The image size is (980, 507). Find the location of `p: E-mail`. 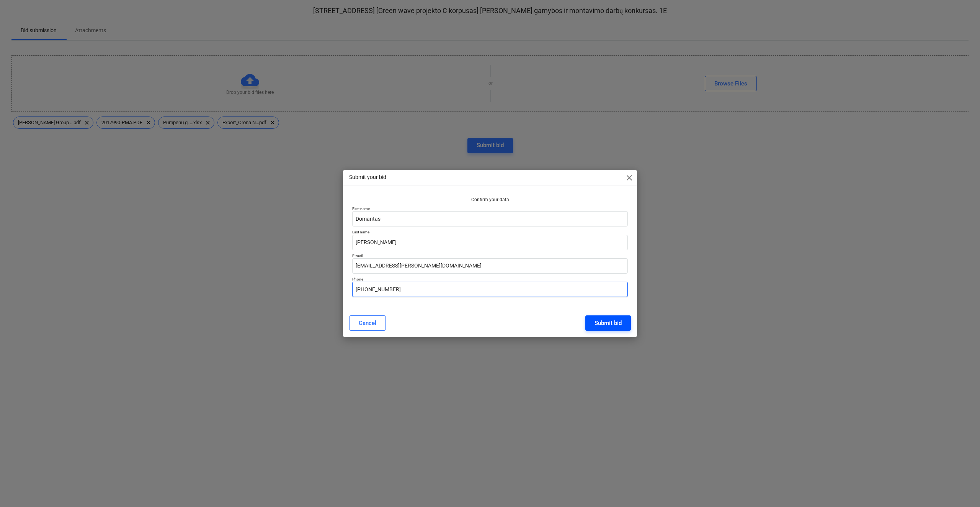

p: E-mail is located at coordinates (490, 255).